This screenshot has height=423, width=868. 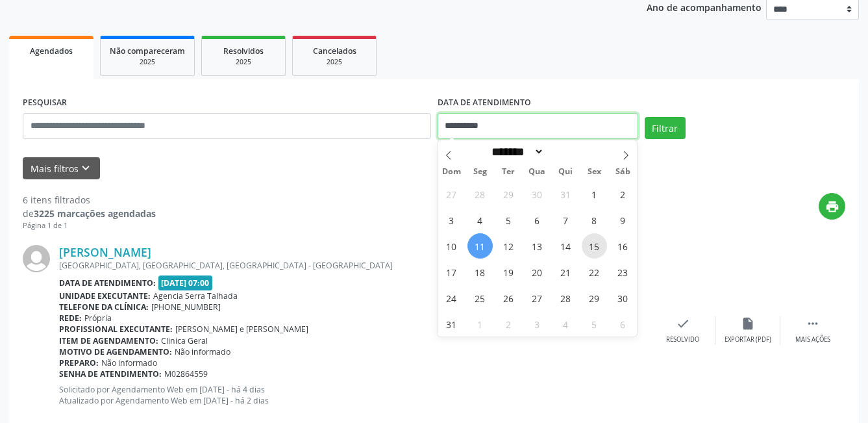 I want to click on label: DATA DE ATENDIMENTO, so click(x=484, y=103).